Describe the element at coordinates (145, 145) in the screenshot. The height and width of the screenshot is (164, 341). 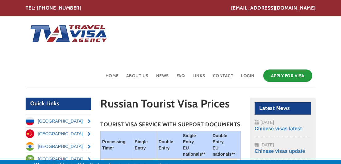
I see `th: Single Entry` at that location.